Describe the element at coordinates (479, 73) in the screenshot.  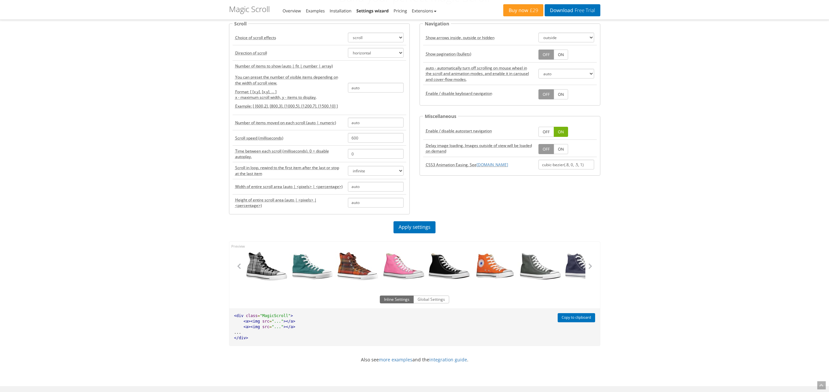
I see `acronym: scrollOnWheel, default: auto` at that location.